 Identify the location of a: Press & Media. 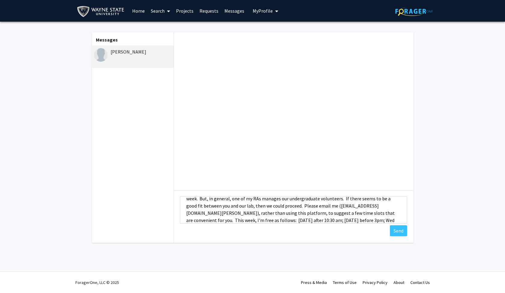
(314, 282).